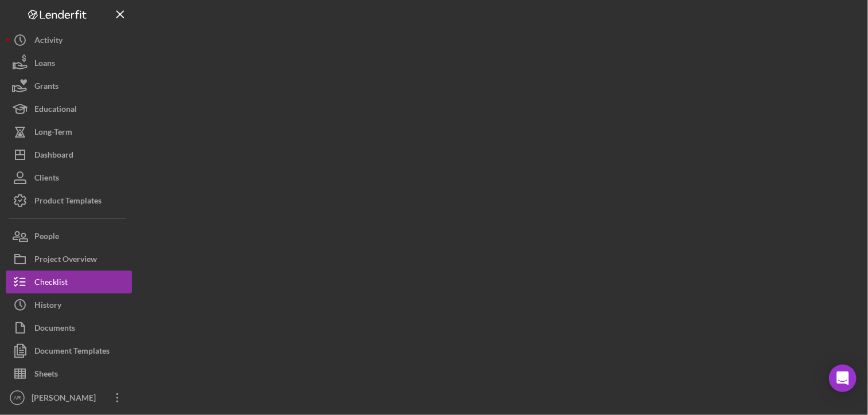 The width and height of the screenshot is (868, 415). Describe the element at coordinates (46, 238) in the screenshot. I see `div: People` at that location.